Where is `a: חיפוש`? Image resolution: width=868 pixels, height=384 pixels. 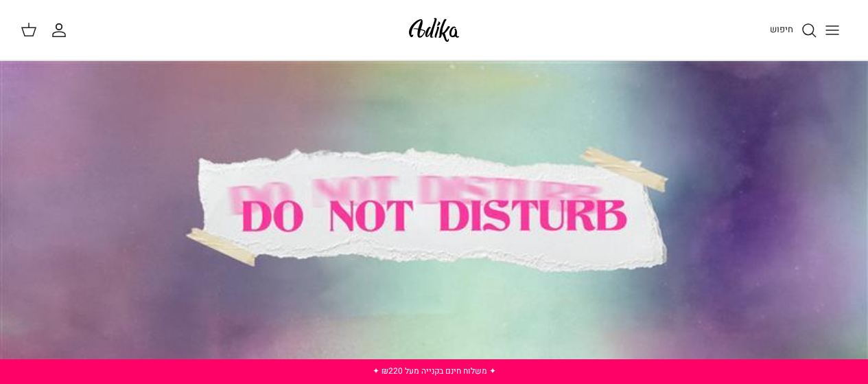
a: חיפוש is located at coordinates (793, 30).